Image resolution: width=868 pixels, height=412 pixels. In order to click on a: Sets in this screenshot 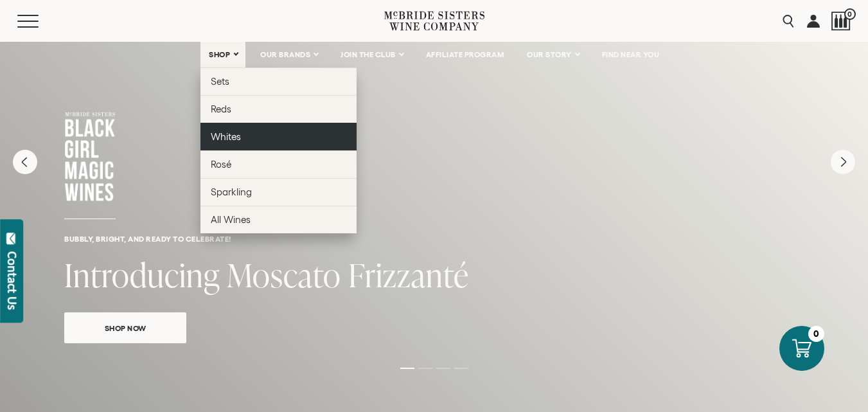, I will do `click(278, 81)`.